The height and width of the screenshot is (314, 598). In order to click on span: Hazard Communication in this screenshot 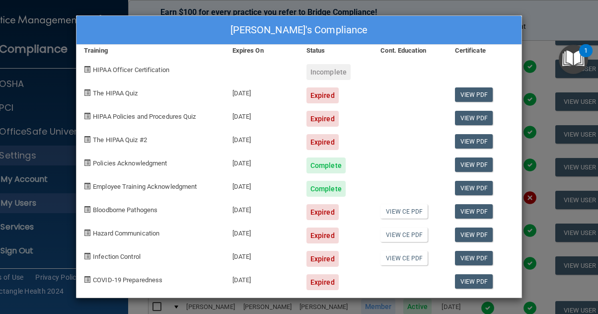, I will do `click(126, 233)`.